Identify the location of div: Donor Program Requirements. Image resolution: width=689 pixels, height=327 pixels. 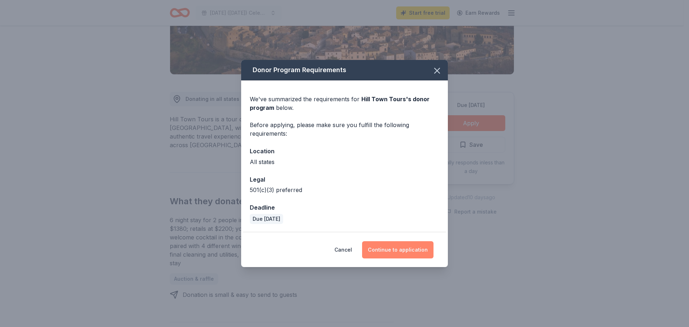
(344, 70).